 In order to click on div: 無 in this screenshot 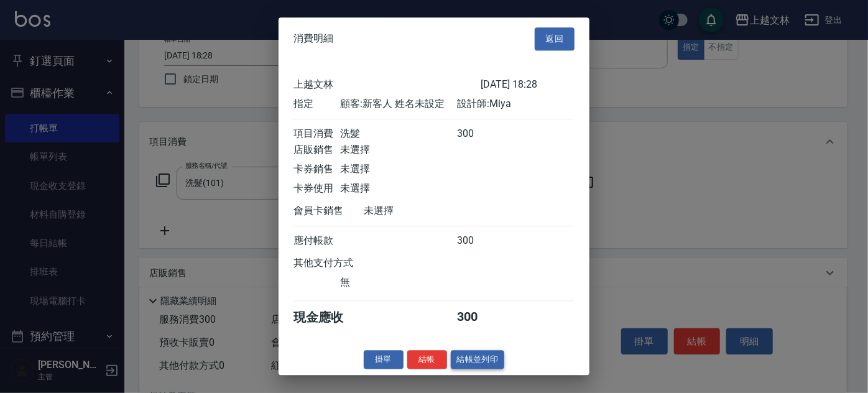, I will do `click(399, 282)`.